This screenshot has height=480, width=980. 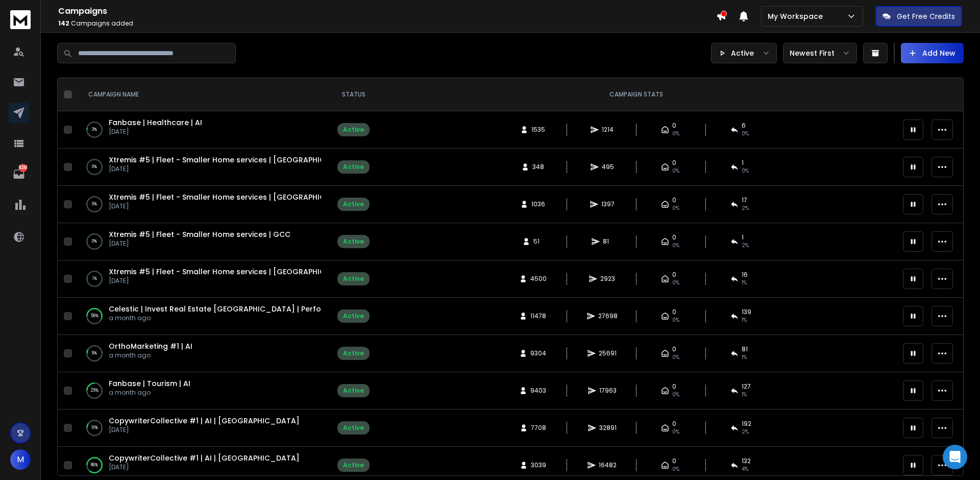 I want to click on p: My Workspace, so click(x=797, y=17).